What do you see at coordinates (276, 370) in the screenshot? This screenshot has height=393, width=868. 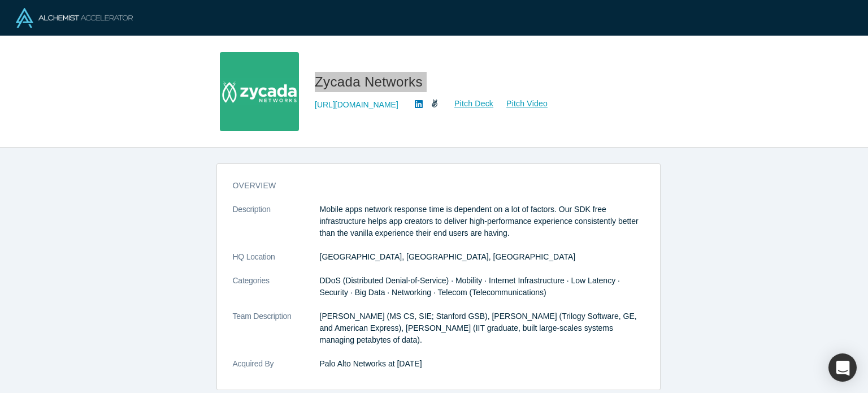 I see `dt: Acquired By` at bounding box center [276, 370].